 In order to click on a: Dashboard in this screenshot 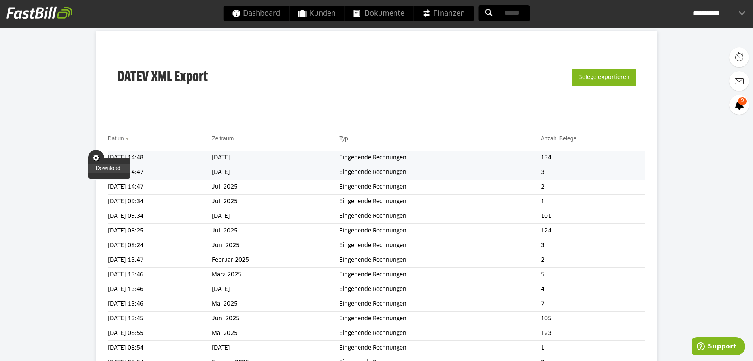, I will do `click(256, 13)`.